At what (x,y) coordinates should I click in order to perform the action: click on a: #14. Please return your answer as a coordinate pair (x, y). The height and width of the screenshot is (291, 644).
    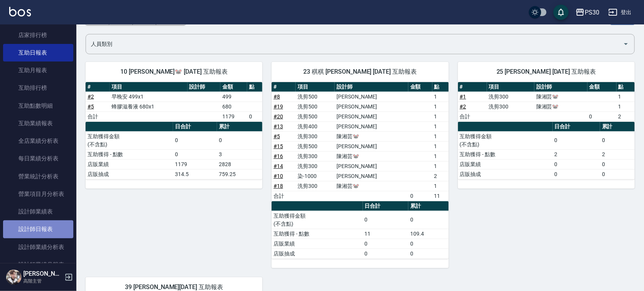
    Looking at the image, I should click on (278, 166).